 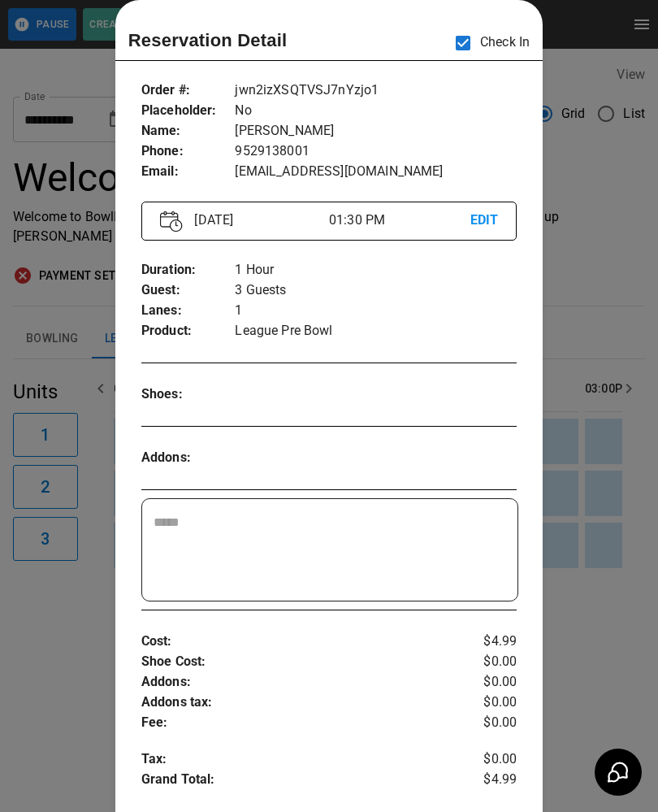 What do you see at coordinates (188, 290) in the screenshot?
I see `p: Guest :` at bounding box center [188, 290].